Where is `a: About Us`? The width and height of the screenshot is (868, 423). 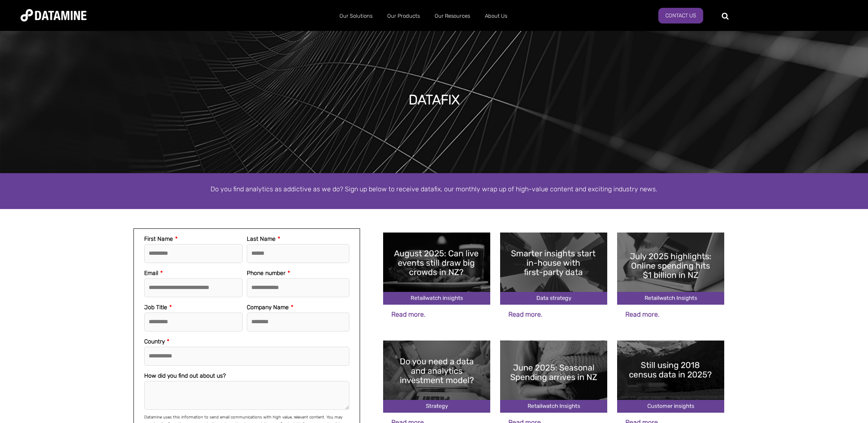
a: About Us is located at coordinates (496, 16).